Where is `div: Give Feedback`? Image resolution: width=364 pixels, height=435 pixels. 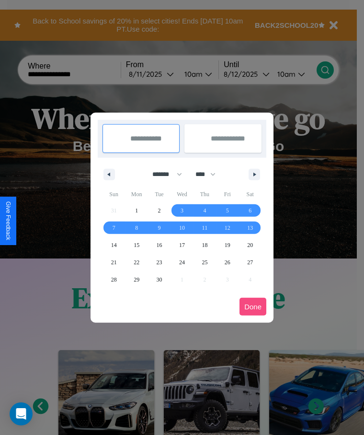
div: Give Feedback is located at coordinates (8, 220).